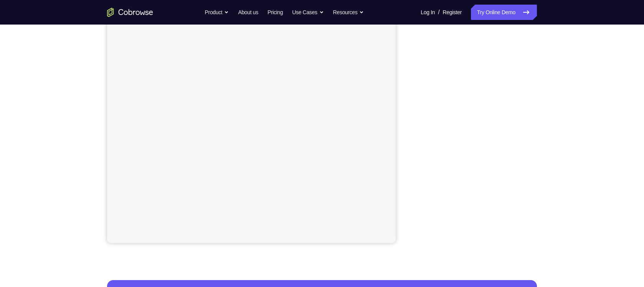 The height and width of the screenshot is (287, 644). Describe the element at coordinates (428, 13) in the screenshot. I see `a: Log In` at that location.